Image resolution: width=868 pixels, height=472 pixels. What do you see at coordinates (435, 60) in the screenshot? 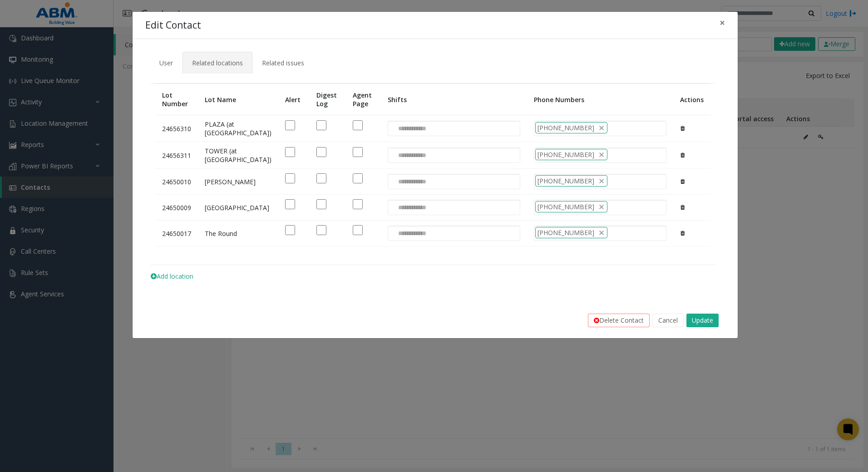
I see `ul: Tabs` at bounding box center [435, 60].